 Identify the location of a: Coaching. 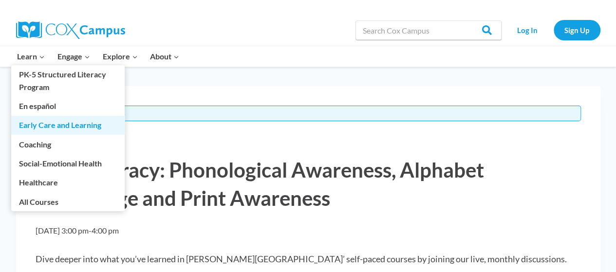
(68, 144).